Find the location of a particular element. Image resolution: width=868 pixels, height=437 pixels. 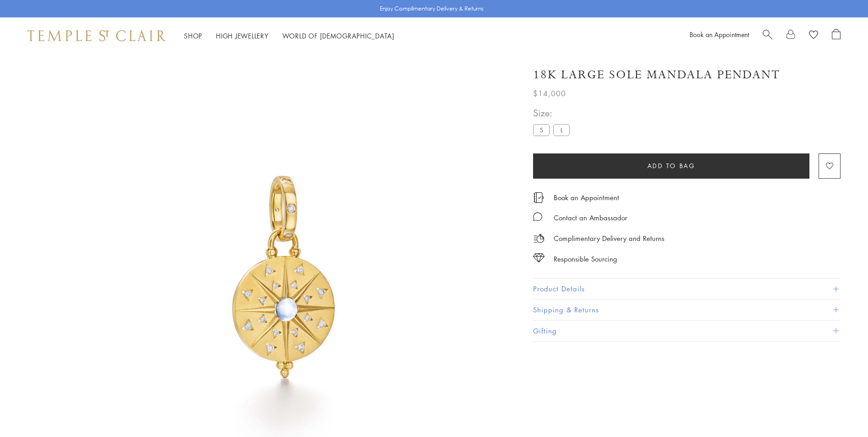

button: Product Details is located at coordinates (687, 288).